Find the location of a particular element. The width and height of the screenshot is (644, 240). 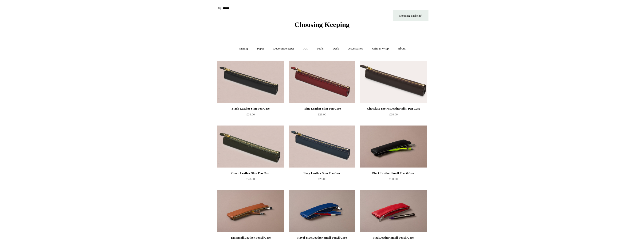

a: Black Leather Slim Pen Case Black Leather Slim Pen Case is located at coordinates (250, 82).